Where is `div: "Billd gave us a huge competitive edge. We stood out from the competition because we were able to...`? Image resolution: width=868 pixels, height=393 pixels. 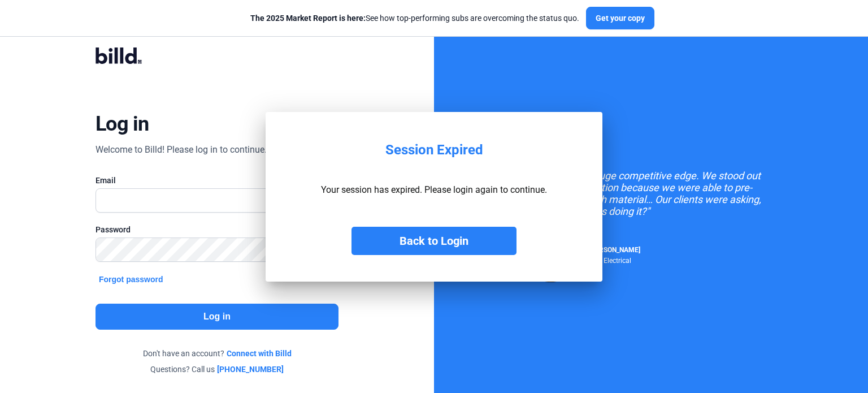
div: "Billd gave us a huge competitive edge. We stood out from the competition because we were able to... is located at coordinates (651, 193).